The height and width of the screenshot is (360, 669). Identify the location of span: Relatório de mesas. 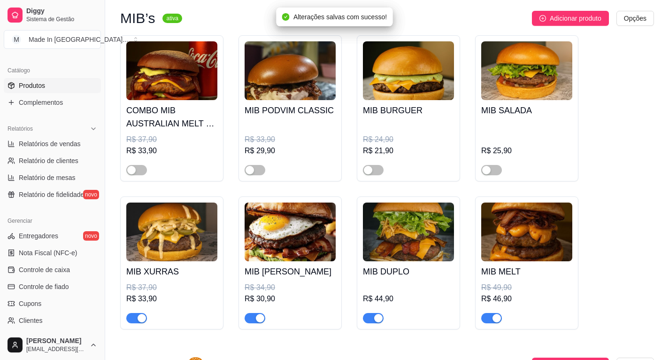
(47, 177).